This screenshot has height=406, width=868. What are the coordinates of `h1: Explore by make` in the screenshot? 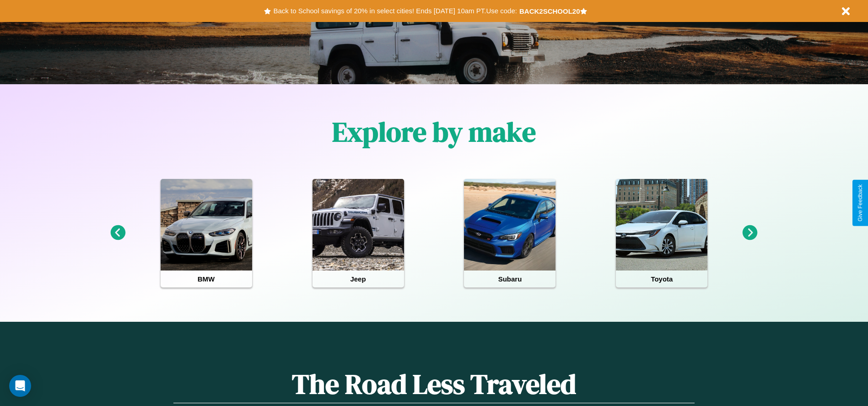 It's located at (434, 132).